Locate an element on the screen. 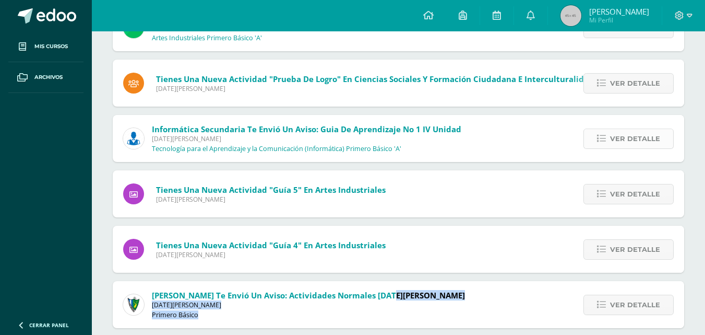 The height and width of the screenshot is (335, 705). span: Informática Secundaria te envió un aviso: Guia De Aprendizaje No 1 IV Unidad is located at coordinates (307, 129).